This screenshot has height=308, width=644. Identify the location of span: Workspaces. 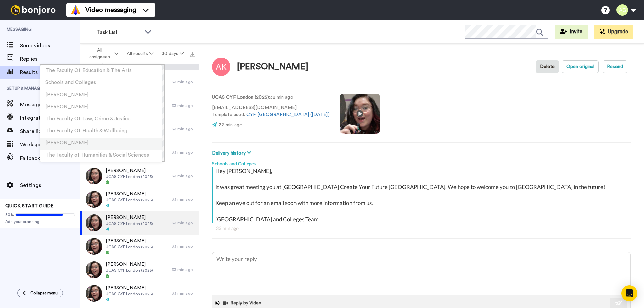
(50, 145).